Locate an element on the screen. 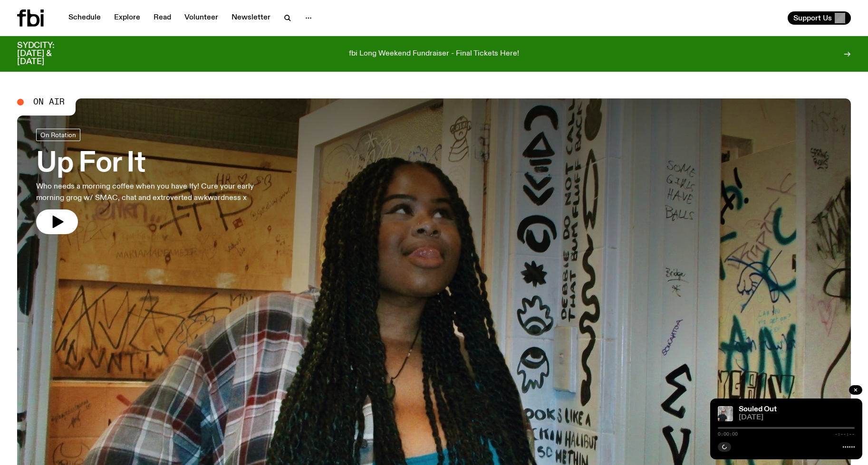 The image size is (868, 465). a: Explore is located at coordinates (127, 18).